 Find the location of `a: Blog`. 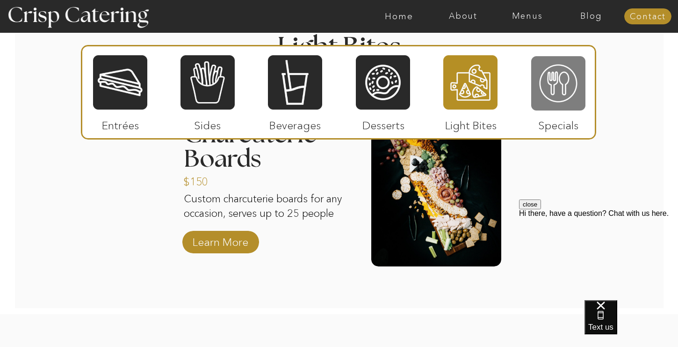

a: Blog is located at coordinates (591, 16).